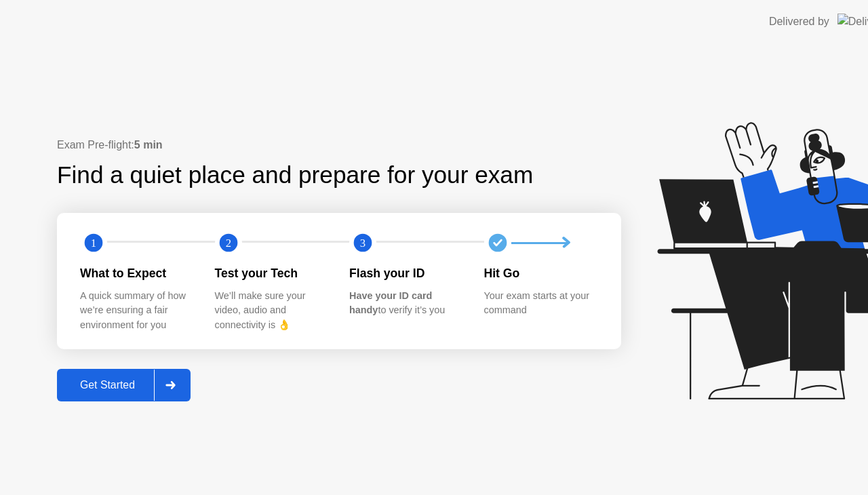  What do you see at coordinates (541, 303) in the screenshot?
I see `div: Your exam starts at your command` at bounding box center [541, 303].